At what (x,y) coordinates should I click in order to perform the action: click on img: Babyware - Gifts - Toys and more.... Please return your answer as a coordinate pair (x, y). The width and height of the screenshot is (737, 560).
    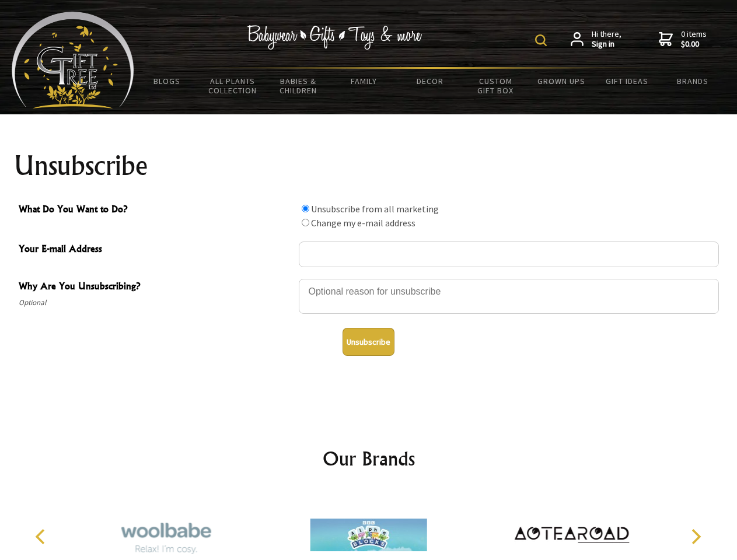
    Looking at the image, I should click on (73, 60).